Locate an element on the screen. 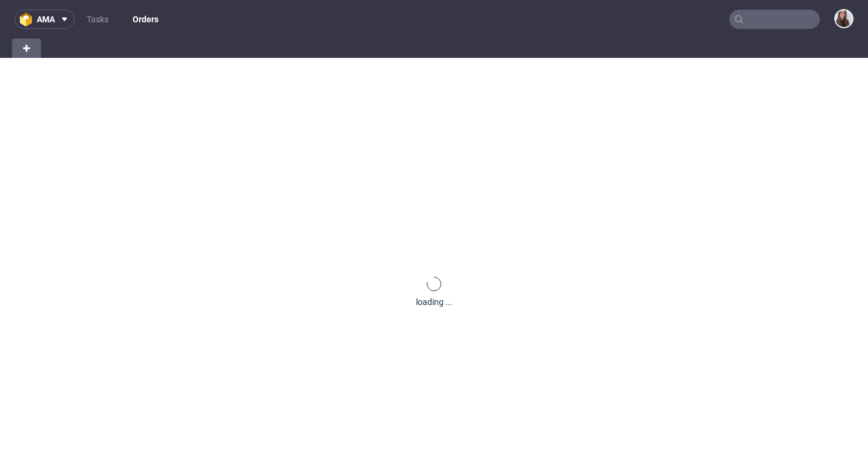  div: loading ... is located at coordinates (434, 302).